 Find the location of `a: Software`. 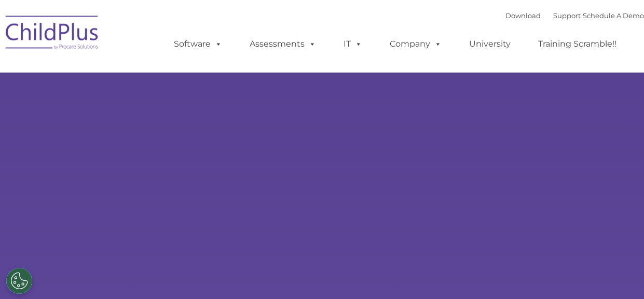

a: Software is located at coordinates (198, 44).